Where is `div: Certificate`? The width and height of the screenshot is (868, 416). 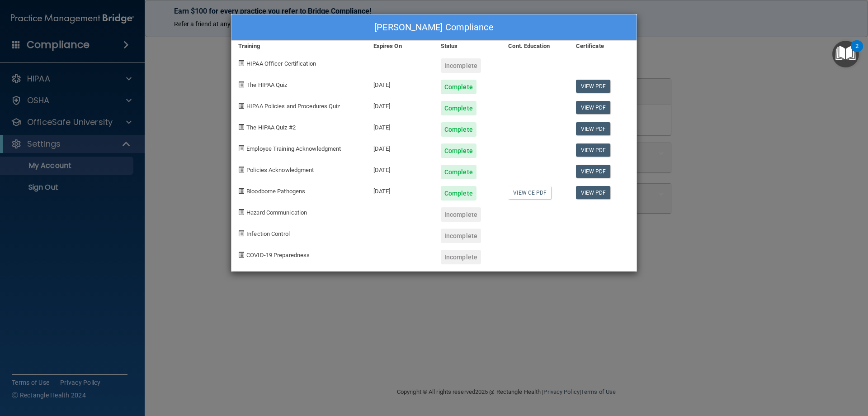
div: Certificate is located at coordinates (603, 46).